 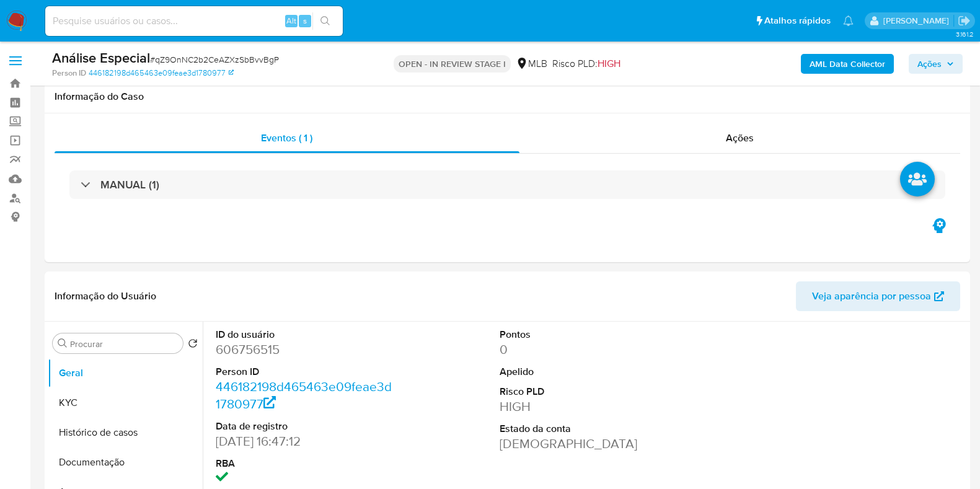 I want to click on button: Veja aparência por pessoa, so click(x=878, y=297).